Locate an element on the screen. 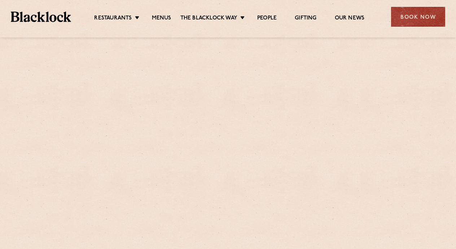  a: People is located at coordinates (267, 19).